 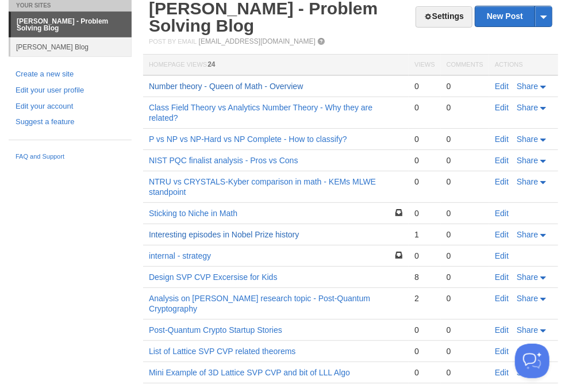 What do you see at coordinates (70, 122) in the screenshot?
I see `a: Suggest a feature` at bounding box center [70, 122].